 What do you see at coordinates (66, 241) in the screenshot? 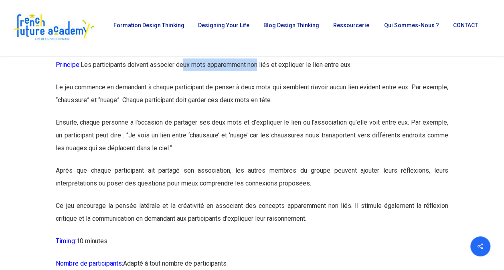
I see `span: Timing:` at bounding box center [66, 241].